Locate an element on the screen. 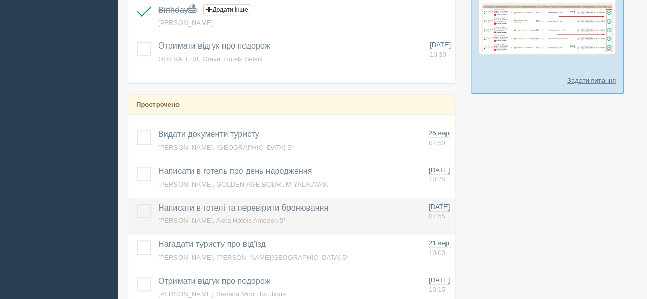 The image size is (647, 299). a: Написати в готелі та перевірити бронювання is located at coordinates (243, 208).